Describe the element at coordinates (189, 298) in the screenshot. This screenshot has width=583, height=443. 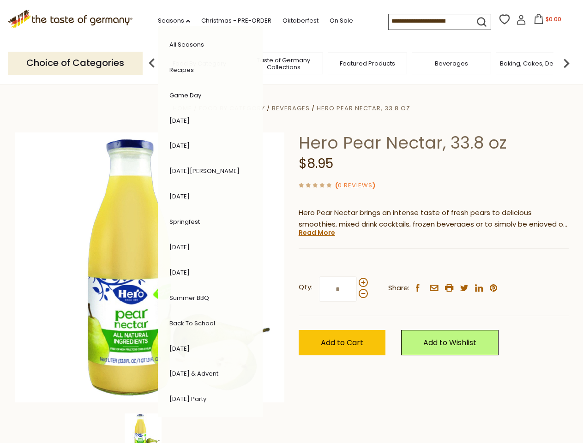
I see `a: Summer BBQ` at that location.